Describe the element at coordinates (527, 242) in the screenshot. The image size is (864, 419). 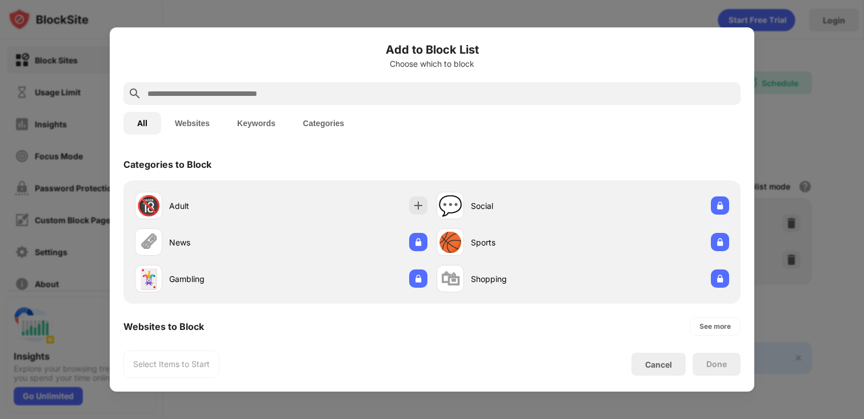
I see `div: Sports` at that location.